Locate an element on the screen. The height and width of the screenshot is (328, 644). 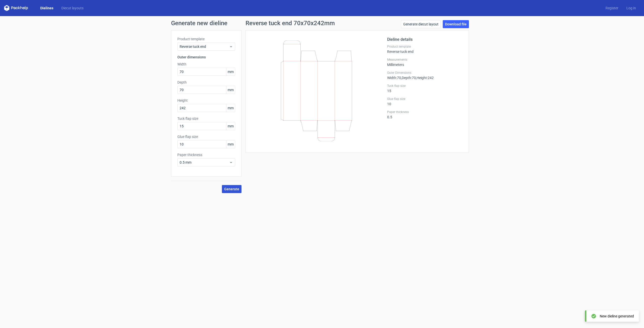
label: Measurements is located at coordinates (425, 60).